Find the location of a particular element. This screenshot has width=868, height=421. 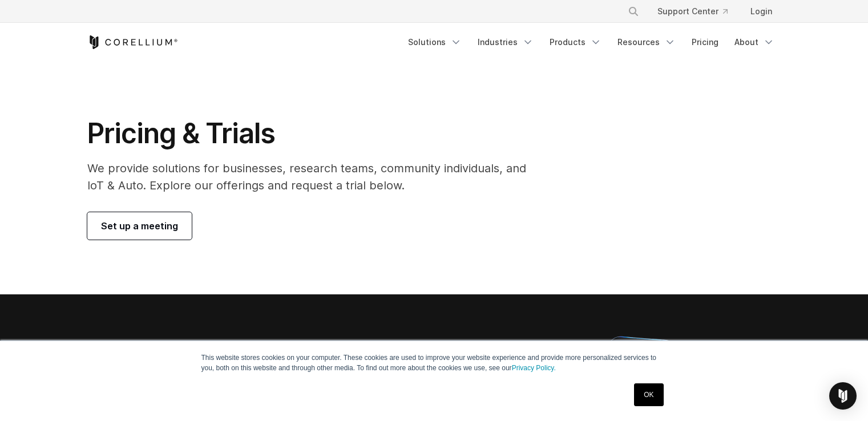

a: Pricing is located at coordinates (705, 42).